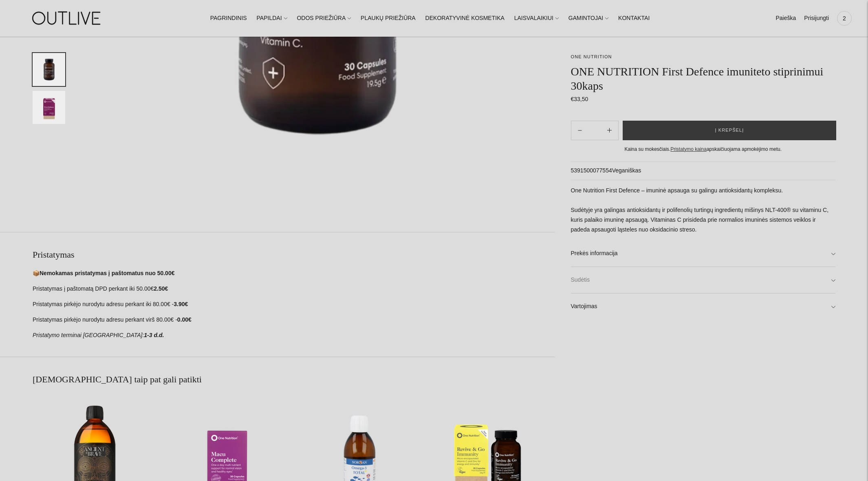  Describe the element at coordinates (703, 210) in the screenshot. I see `p: One Nutrition First Defence – imuninė apsauga su galingu antioksidantų kompleksu. Sudėtyje yra ga...` at that location.